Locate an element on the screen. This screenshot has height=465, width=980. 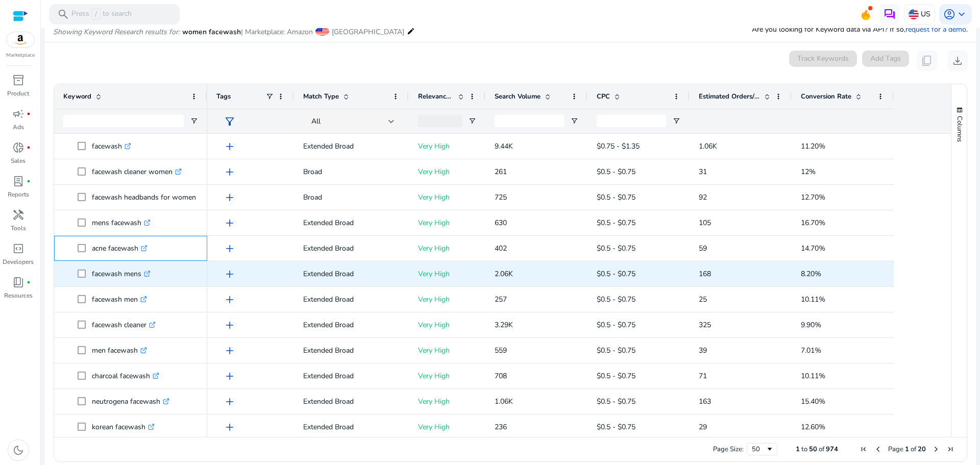
span: Search Volume is located at coordinates (518, 97).